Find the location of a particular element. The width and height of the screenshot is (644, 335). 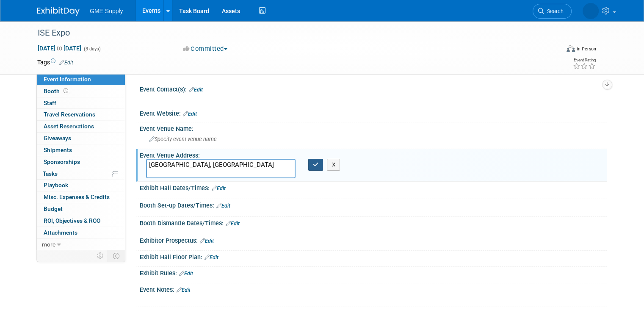

span: Tasks is located at coordinates (50, 174).